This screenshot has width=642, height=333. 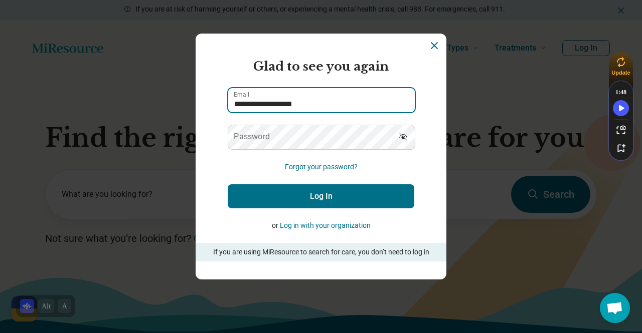 What do you see at coordinates (321, 226) in the screenshot?
I see `p: or` at bounding box center [321, 226].